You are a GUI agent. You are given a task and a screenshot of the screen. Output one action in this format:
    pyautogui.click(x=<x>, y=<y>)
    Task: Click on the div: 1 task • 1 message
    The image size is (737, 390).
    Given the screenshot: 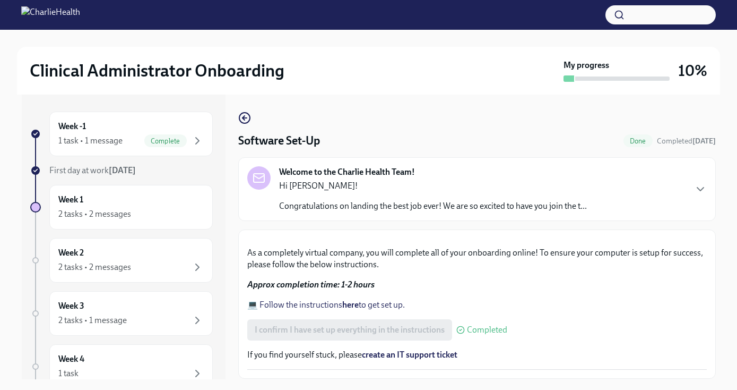 What is the action you would take?
    pyautogui.click(x=90, y=141)
    